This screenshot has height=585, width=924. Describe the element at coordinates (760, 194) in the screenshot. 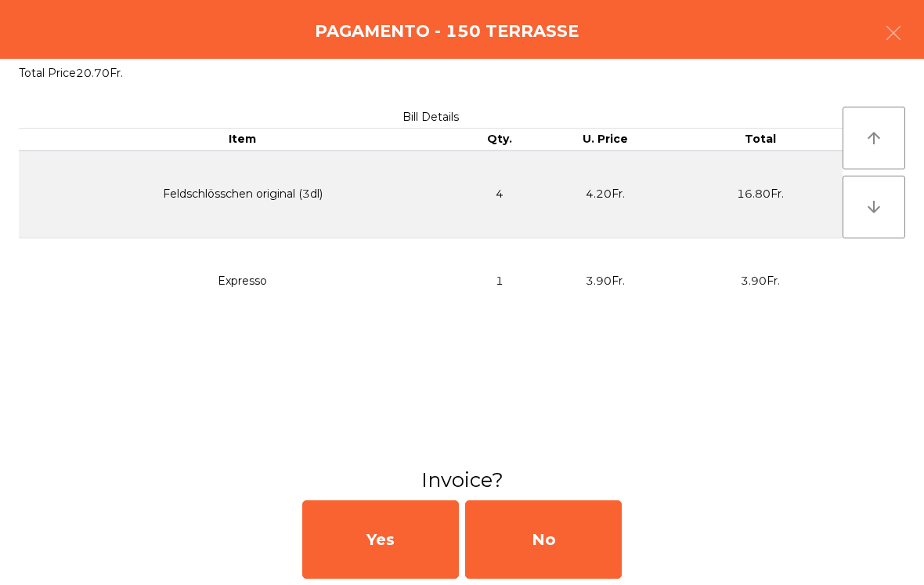

I see `td: 16.80Fr.` at that location.